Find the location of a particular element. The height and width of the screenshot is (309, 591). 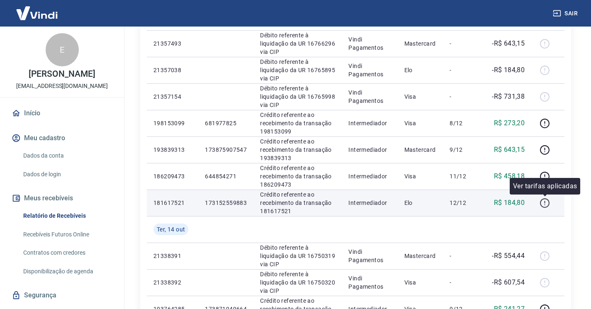

span: Ter, 14 out is located at coordinates (171, 229).